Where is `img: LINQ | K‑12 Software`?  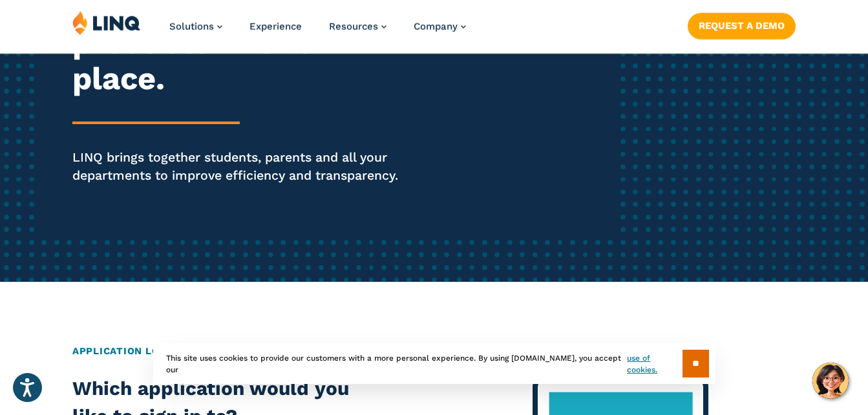
img: LINQ | K‑12 Software is located at coordinates (107, 22).